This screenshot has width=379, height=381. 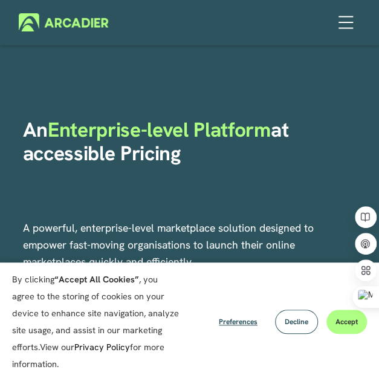 What do you see at coordinates (96, 322) in the screenshot?
I see `p: By clicking , you agree to the storing of cookies on your device to enhance site navigation, anal...` at bounding box center [96, 322].